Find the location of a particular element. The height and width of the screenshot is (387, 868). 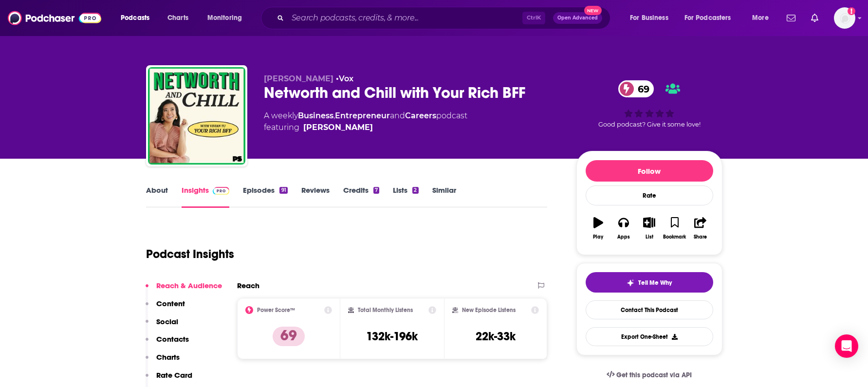

a: 69 is located at coordinates (636, 88).